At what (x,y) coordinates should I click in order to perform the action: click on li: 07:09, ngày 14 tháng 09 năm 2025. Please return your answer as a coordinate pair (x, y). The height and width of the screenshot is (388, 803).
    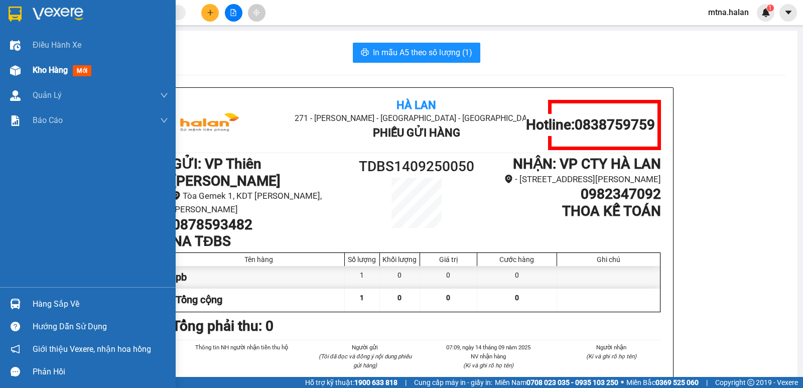
    Looking at the image, I should click on (488, 347).